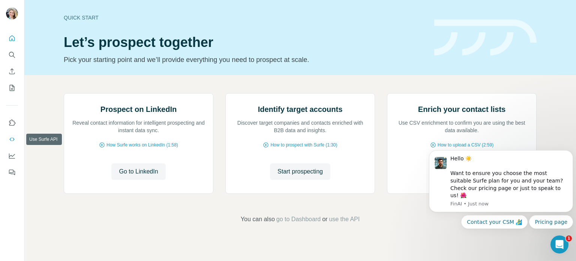  I want to click on h2: Prospect on LinkedIn, so click(138, 109).